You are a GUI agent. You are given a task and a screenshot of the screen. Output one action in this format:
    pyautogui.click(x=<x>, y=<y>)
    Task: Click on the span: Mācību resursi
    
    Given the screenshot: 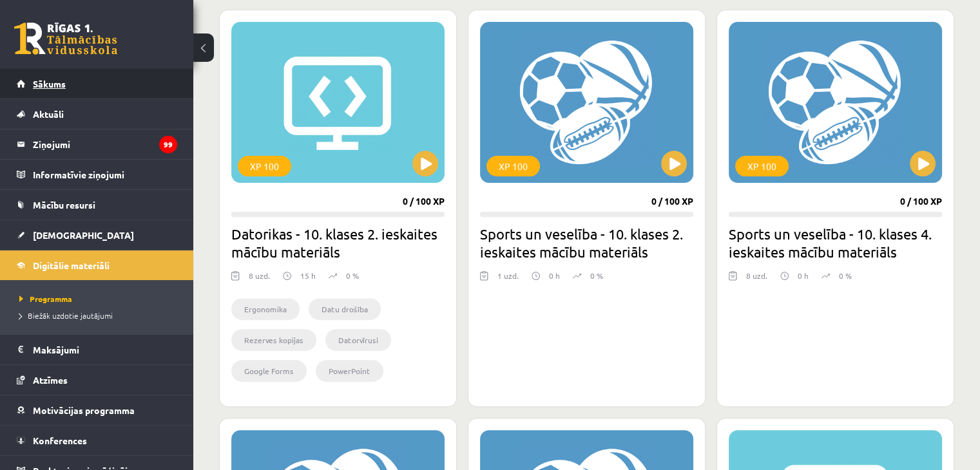 What is the action you would take?
    pyautogui.click(x=64, y=205)
    